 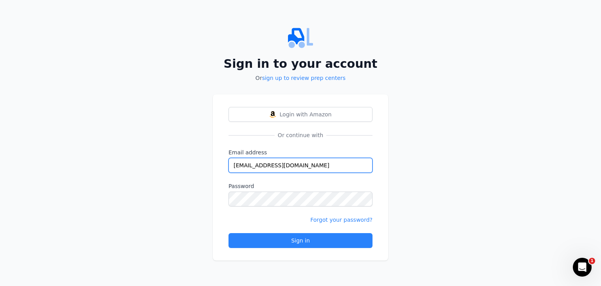 What do you see at coordinates (301, 135) in the screenshot?
I see `span: Or continue with` at bounding box center [301, 135].